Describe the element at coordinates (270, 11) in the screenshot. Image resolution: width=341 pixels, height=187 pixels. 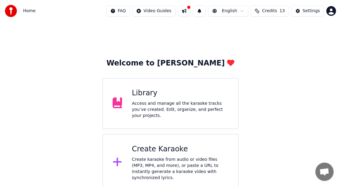
I see `button: Credits13` at that location.